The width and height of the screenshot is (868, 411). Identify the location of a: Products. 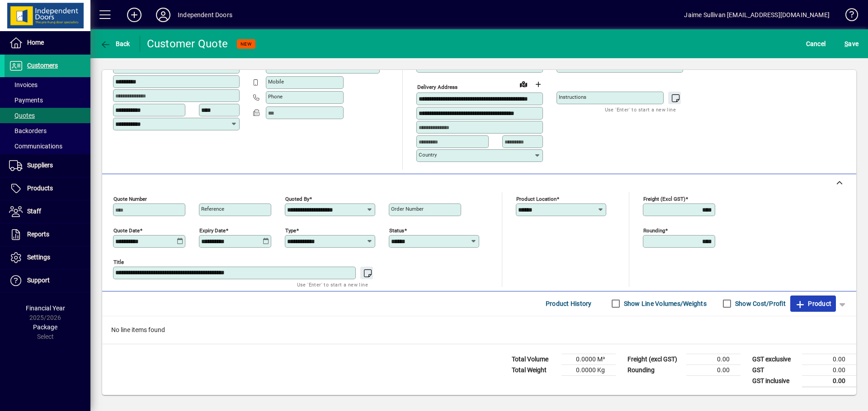
(47, 189).